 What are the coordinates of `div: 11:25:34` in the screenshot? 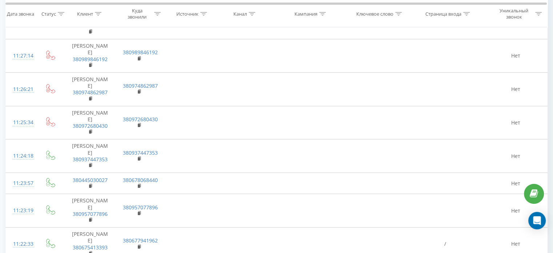 It's located at (21, 122).